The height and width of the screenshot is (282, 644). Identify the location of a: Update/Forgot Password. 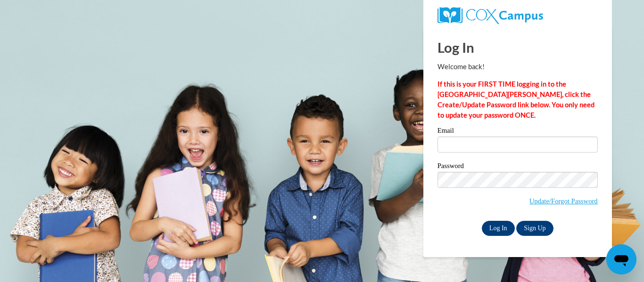
(563, 201).